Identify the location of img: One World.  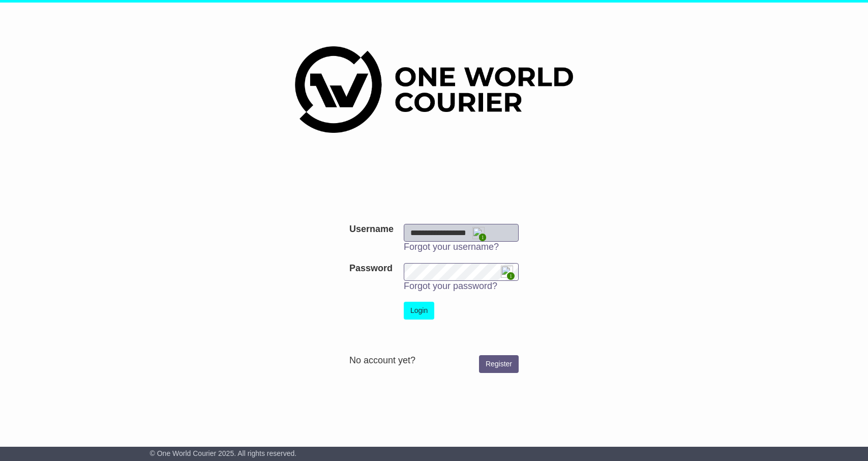
(434, 90).